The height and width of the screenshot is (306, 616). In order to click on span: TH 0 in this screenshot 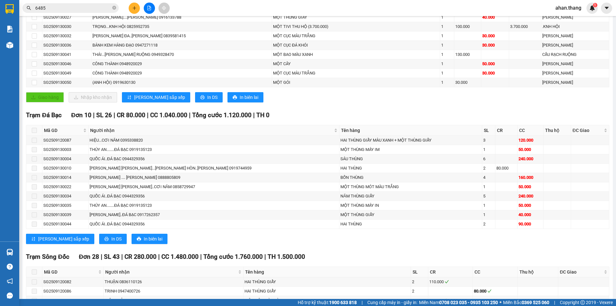, I will do `click(263, 115)`.